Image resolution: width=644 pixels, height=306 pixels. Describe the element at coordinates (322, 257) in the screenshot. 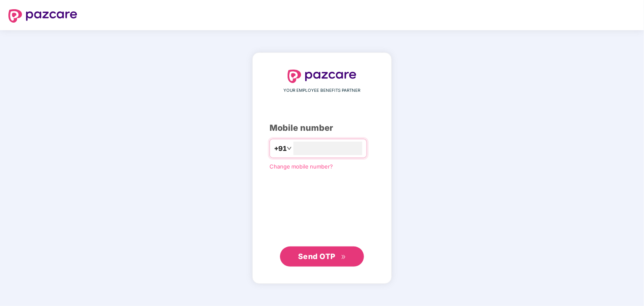

I see `button: Send OTPdouble-right` at that location.